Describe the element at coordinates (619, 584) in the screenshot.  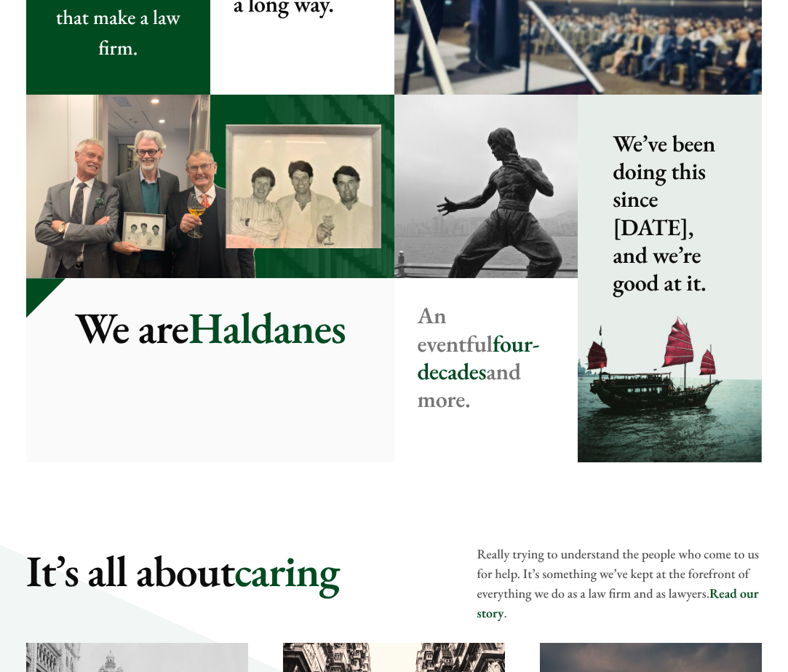
I see `p: Really trying to understand the people who come to us for help. It’s something we’ve kept at the ...` at that location.